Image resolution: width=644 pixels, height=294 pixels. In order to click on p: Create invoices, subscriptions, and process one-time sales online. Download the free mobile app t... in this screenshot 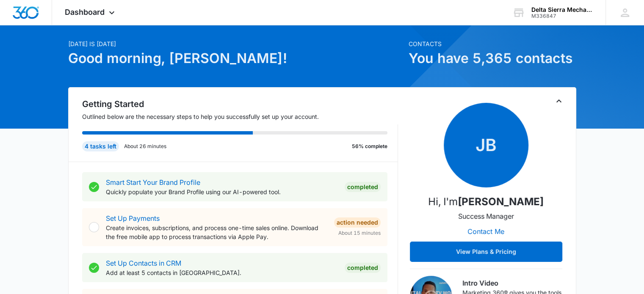, I will do `click(217, 232)`.